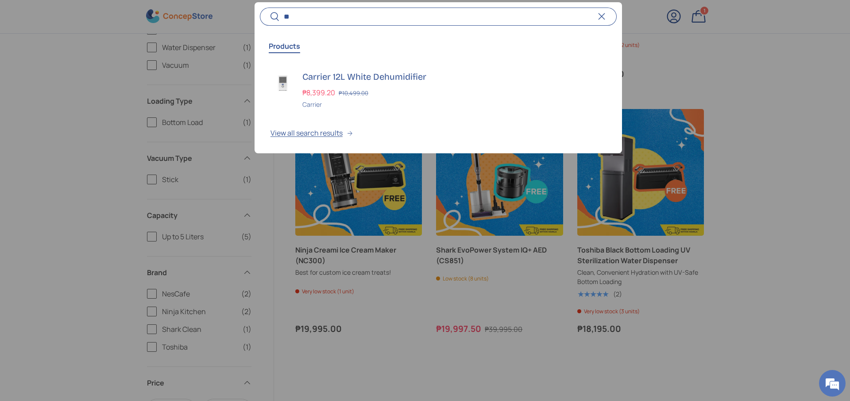 This screenshot has width=850, height=401. I want to click on span: We're online!, so click(87, 156).